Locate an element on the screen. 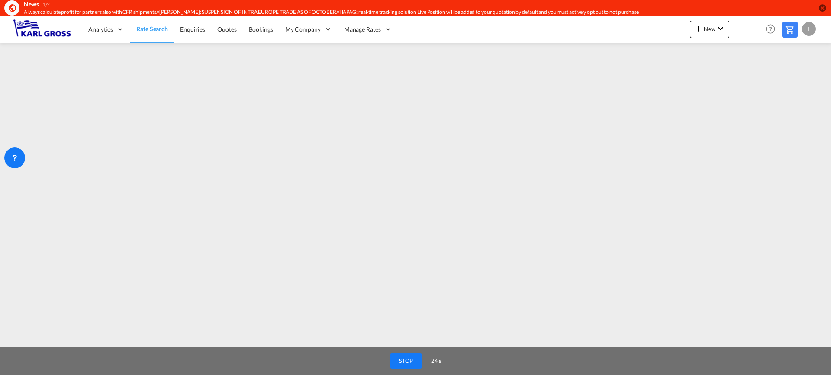  img: 3269c73066d711f095e541db4db89301.png is located at coordinates (42, 29).